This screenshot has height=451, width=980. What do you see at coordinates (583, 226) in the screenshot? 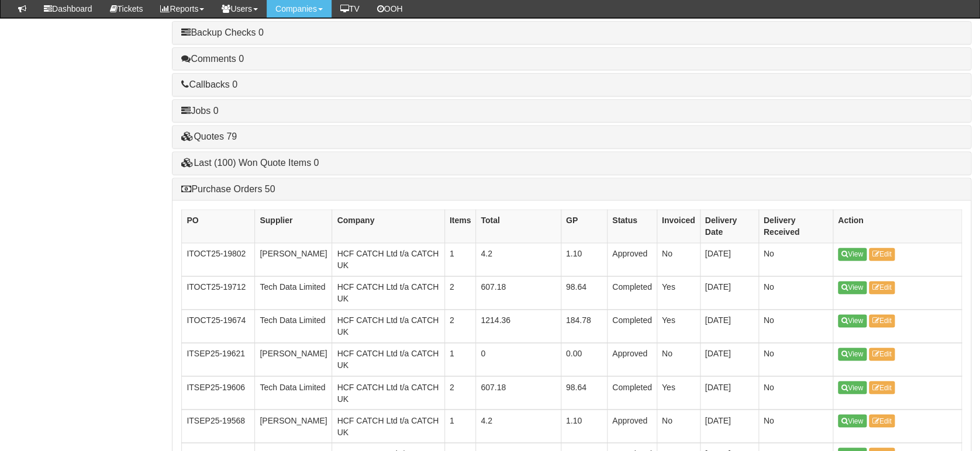
I see `th: GP` at bounding box center [583, 226].